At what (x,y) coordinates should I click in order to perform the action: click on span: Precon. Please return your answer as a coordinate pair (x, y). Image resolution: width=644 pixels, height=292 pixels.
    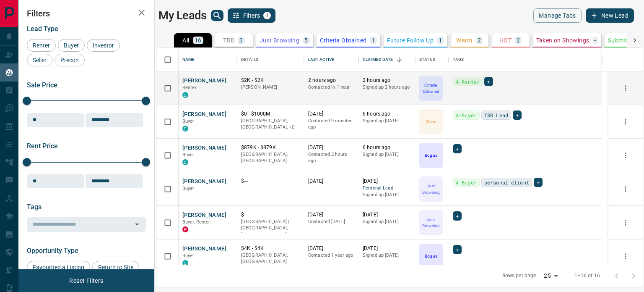
    Looking at the image, I should click on (69, 60).